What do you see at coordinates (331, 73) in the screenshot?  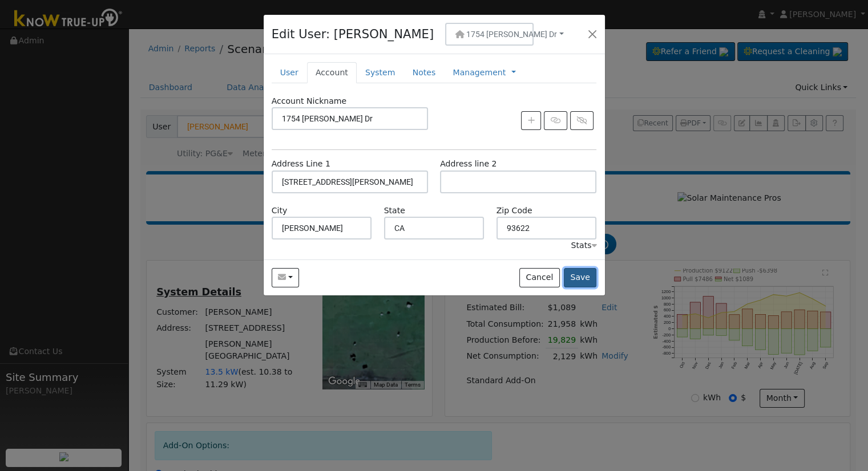 I see `a: Account` at bounding box center [331, 73].